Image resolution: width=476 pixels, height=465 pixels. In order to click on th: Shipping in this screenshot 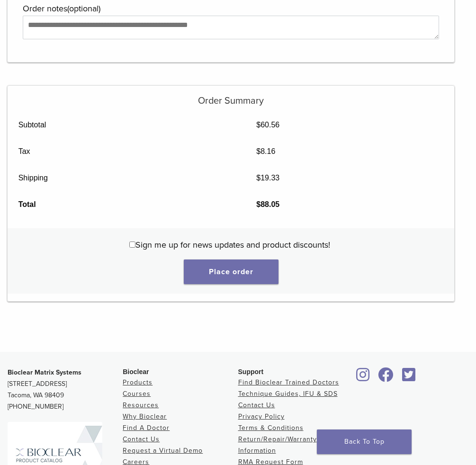, I will do `click(127, 178)`.